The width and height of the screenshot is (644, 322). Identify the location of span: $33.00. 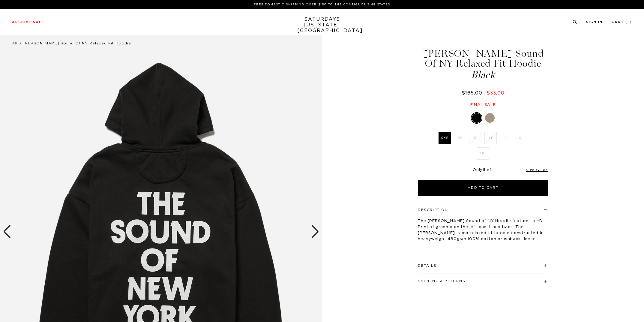
(496, 93).